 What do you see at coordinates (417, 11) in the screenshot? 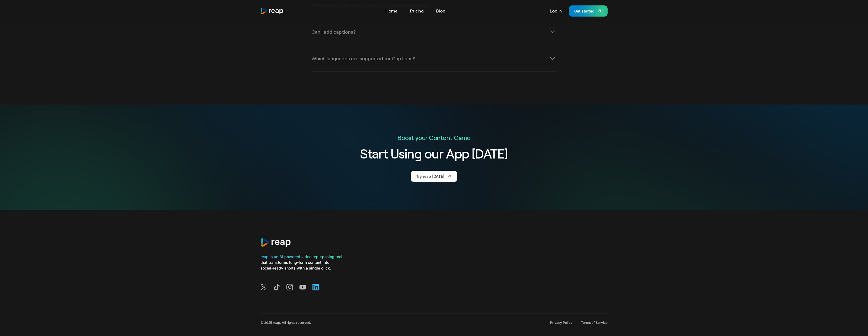
I see `a: Pricing` at bounding box center [417, 11].